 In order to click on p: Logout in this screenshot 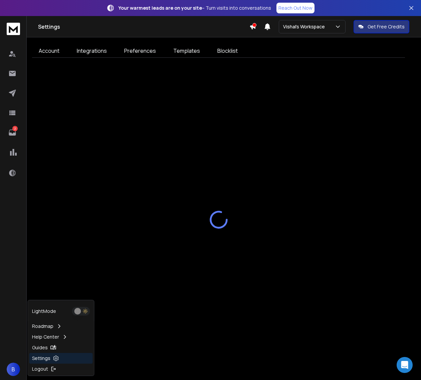, I will do `click(40, 369)`.